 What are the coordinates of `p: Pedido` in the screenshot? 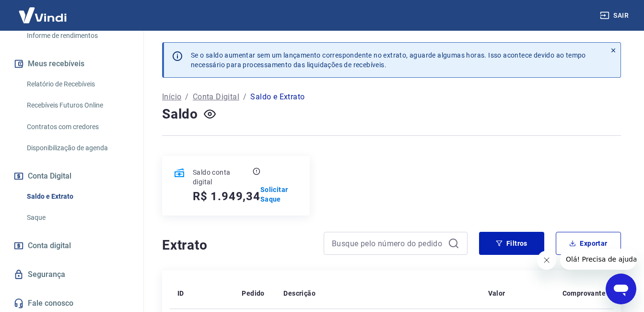 It's located at (253, 293).